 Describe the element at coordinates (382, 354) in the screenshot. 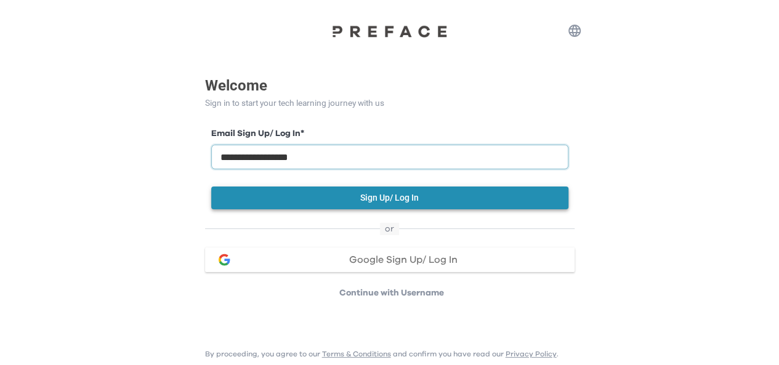

I see `p: By proceeding, you agree to our and confirm you have read our .` at that location.